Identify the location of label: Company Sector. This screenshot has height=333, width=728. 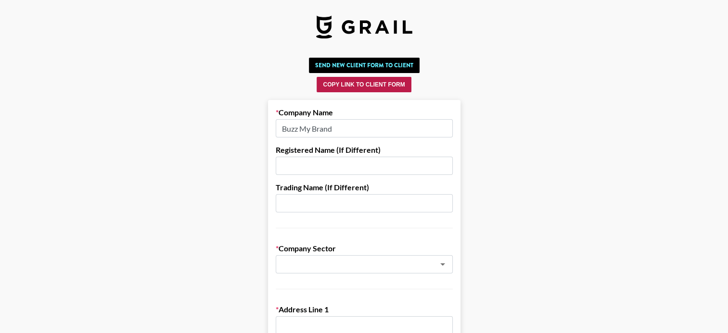
(364, 249).